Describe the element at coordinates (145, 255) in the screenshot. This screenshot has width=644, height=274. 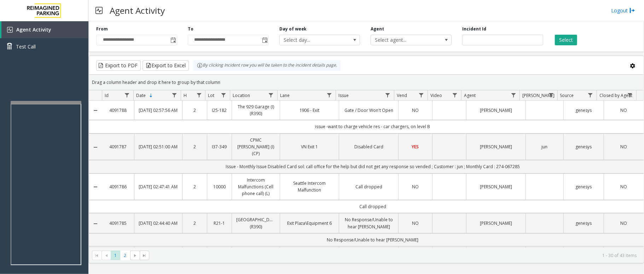
I see `span: Go to the last page` at that location.